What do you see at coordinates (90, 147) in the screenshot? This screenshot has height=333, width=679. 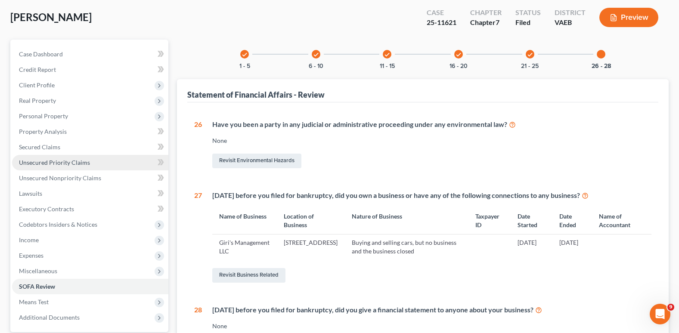 I see `a: Secured Claims` at bounding box center [90, 147].